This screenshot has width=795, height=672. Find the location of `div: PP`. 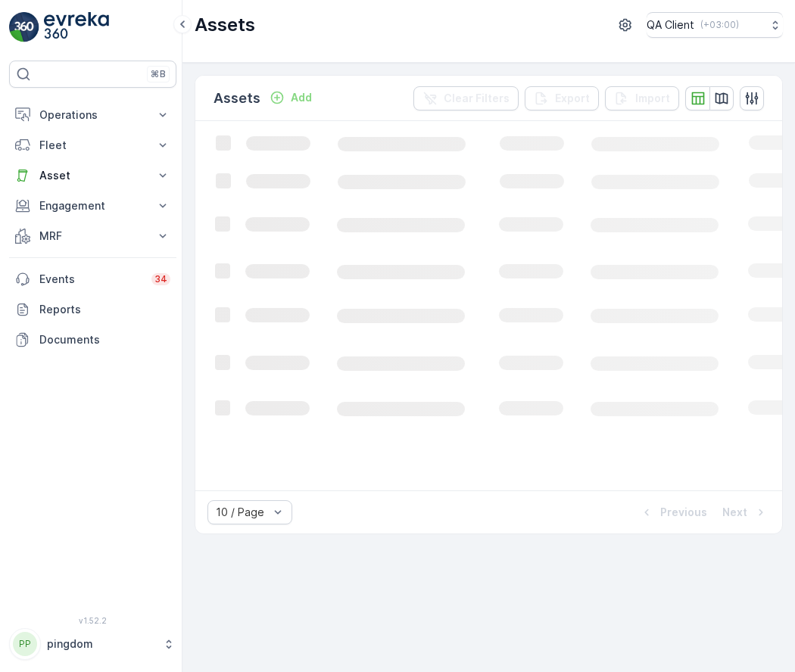

div: PP is located at coordinates (25, 644).